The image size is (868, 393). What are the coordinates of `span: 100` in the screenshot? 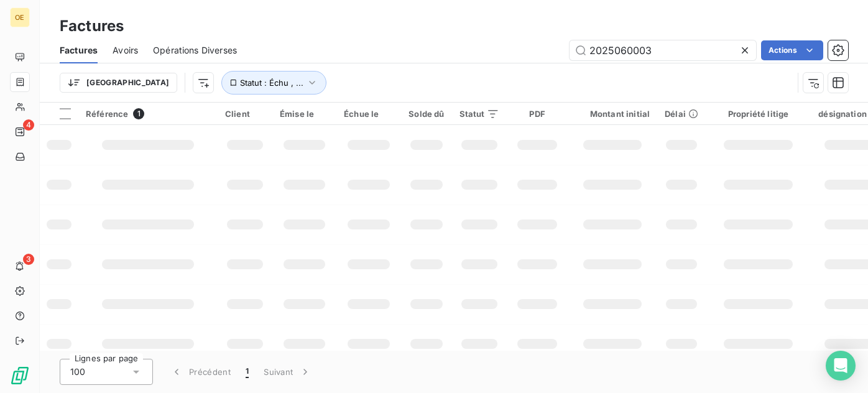 It's located at (78, 371).